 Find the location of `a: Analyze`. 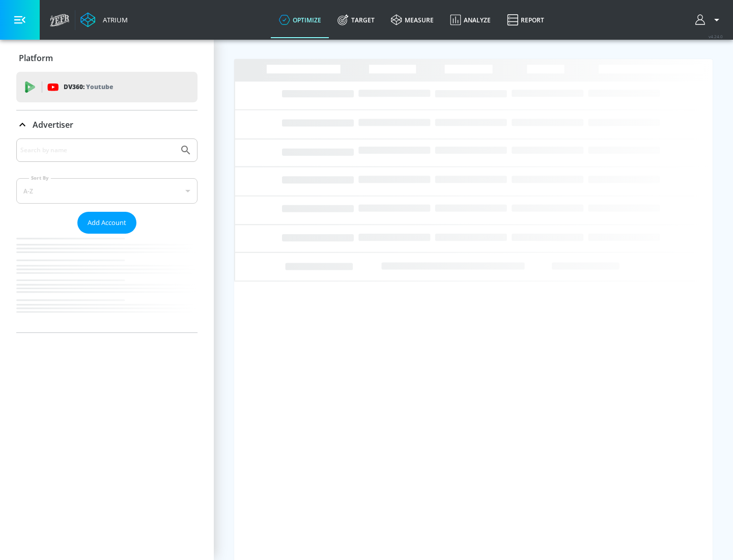

a: Analyze is located at coordinates (470, 20).